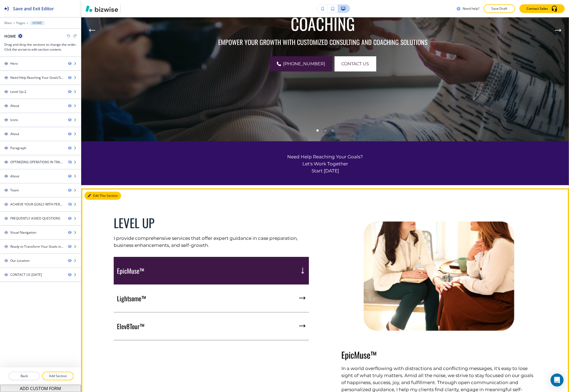 The height and width of the screenshot is (392, 569). Describe the element at coordinates (37, 78) in the screenshot. I see `div: Need Help Reaching Your Goals?Let's Work TogetherStart Today` at that location.